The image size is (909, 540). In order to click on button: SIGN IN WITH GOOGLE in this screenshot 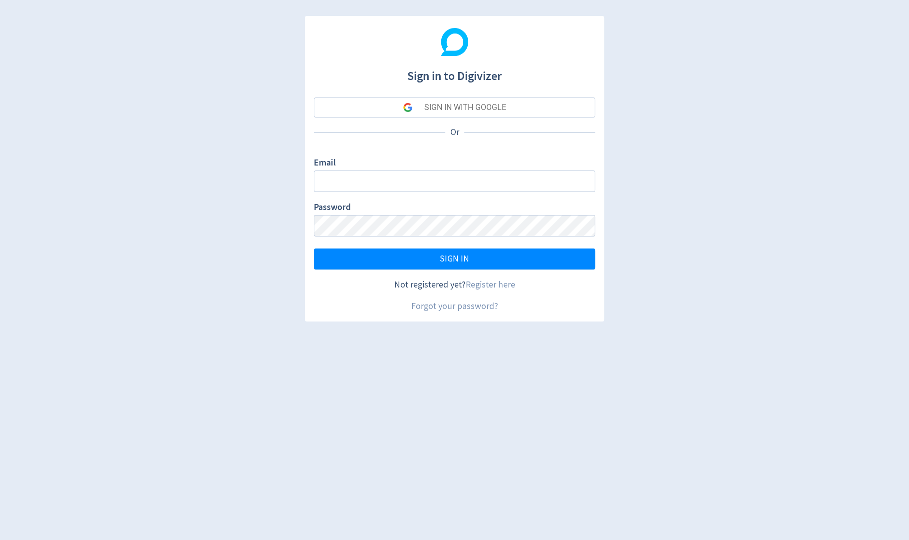, I will do `click(454, 107)`.